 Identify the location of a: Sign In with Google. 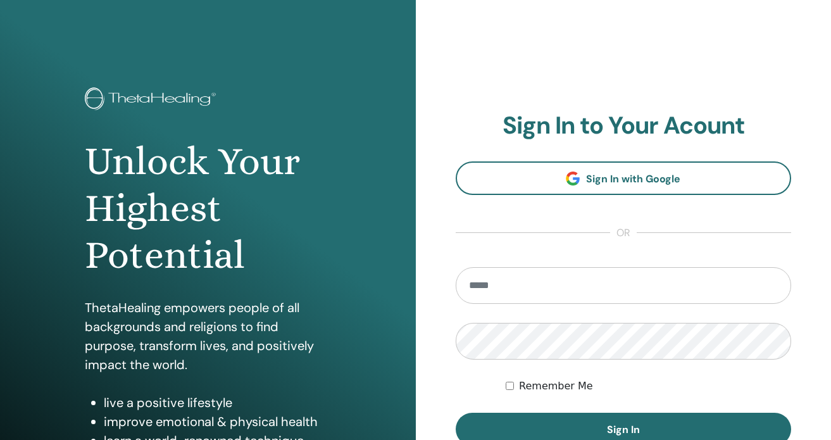
(623, 178).